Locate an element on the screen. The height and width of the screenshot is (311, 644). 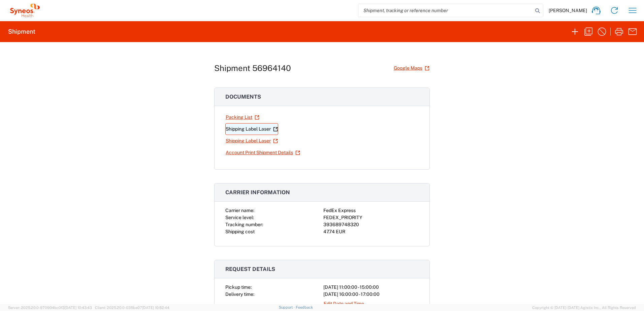
span: Tracking number: is located at coordinates (244, 225).